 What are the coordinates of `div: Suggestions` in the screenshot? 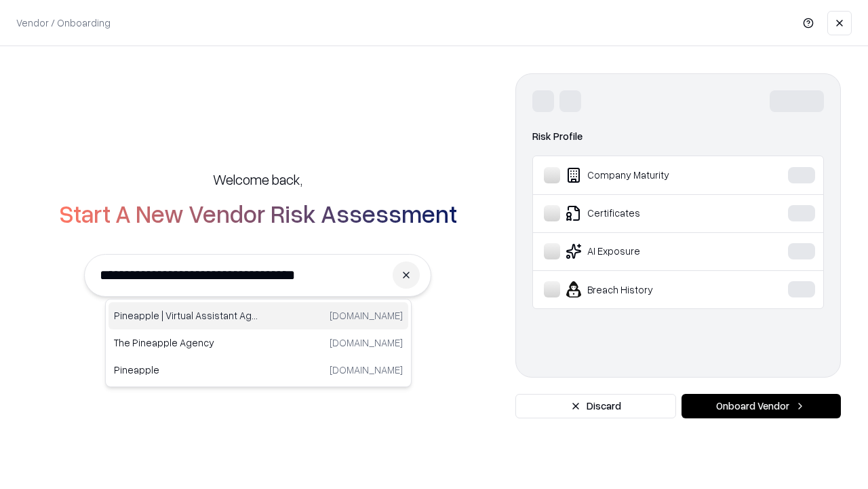 It's located at (258, 343).